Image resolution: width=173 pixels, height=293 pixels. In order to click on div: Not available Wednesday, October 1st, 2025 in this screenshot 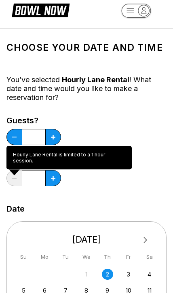, I will do `click(86, 274)`.